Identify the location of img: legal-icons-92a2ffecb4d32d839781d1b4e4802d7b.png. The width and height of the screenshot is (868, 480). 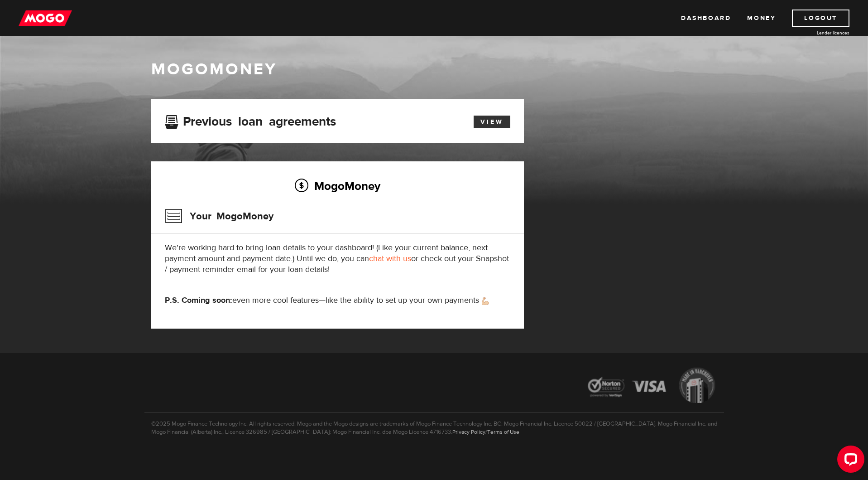
(652, 386).